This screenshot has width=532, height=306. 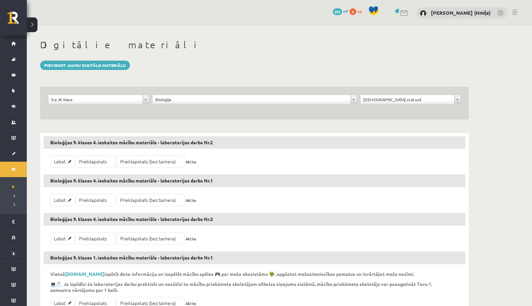 What do you see at coordinates (95, 99) in the screenshot?
I see `span: 9.a JK klase` at bounding box center [95, 99].